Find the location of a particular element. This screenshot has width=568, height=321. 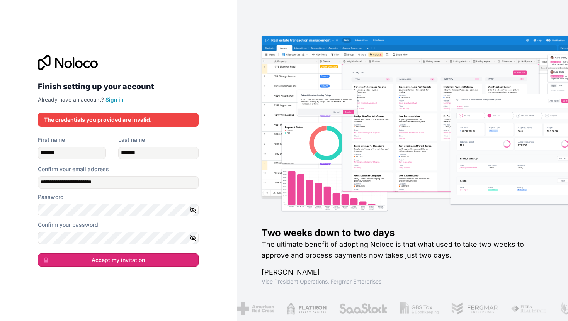

img: /assets/american-red-cross-BAupjrZR.png is located at coordinates (255, 309).